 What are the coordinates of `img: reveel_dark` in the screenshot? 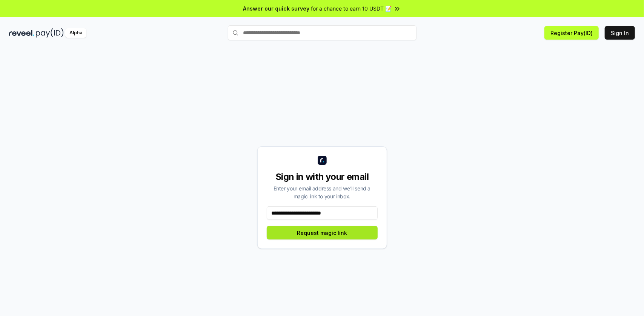 It's located at (21, 33).